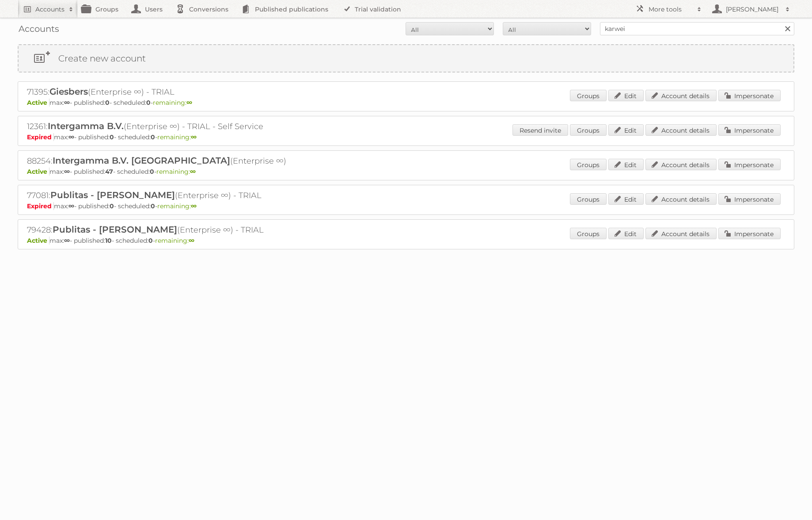 The height and width of the screenshot is (520, 812). What do you see at coordinates (541, 130) in the screenshot?
I see `a: Resend invite` at bounding box center [541, 130].